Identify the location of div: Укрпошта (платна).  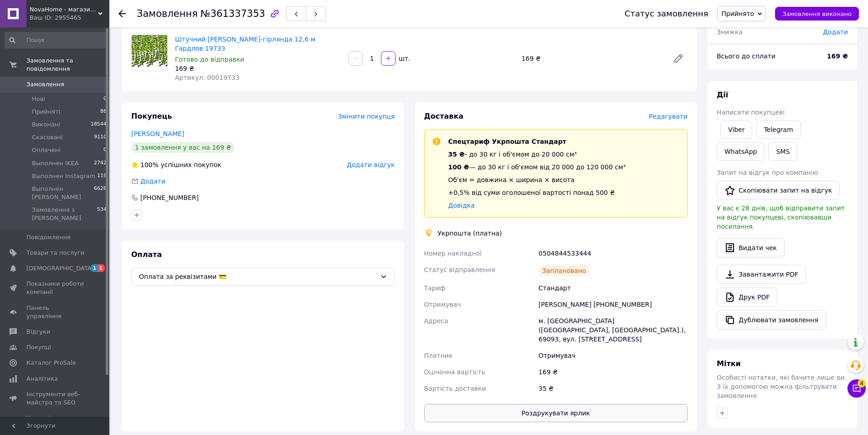
(470, 233).